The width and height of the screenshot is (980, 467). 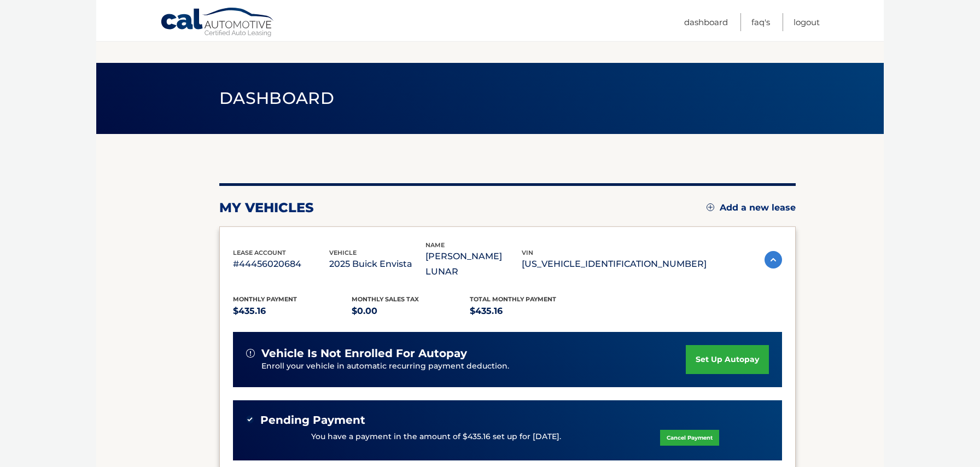 I want to click on img: add.svg, so click(x=711, y=207).